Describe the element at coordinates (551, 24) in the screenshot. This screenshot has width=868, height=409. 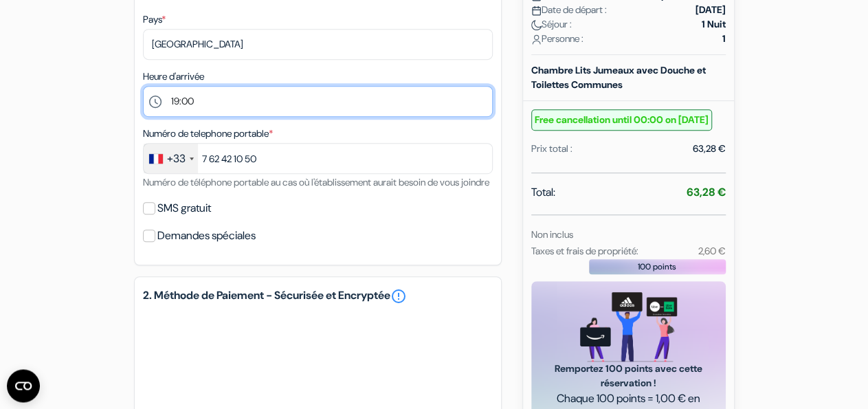
I see `span: Séjour :` at that location.